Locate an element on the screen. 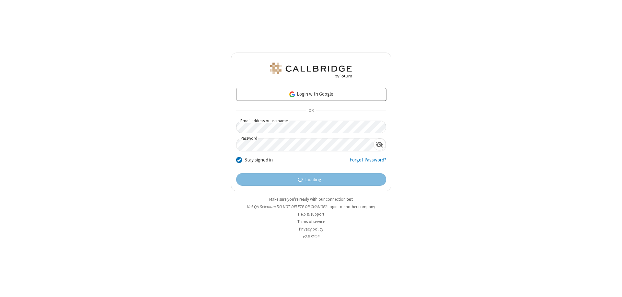  a: Make sure you're ready with our connection test is located at coordinates (311, 199).